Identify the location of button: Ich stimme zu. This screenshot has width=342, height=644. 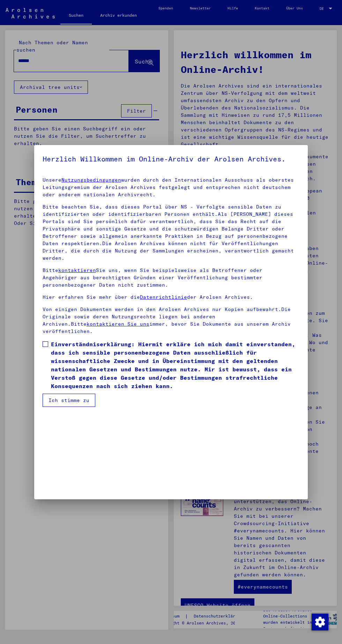
(69, 400).